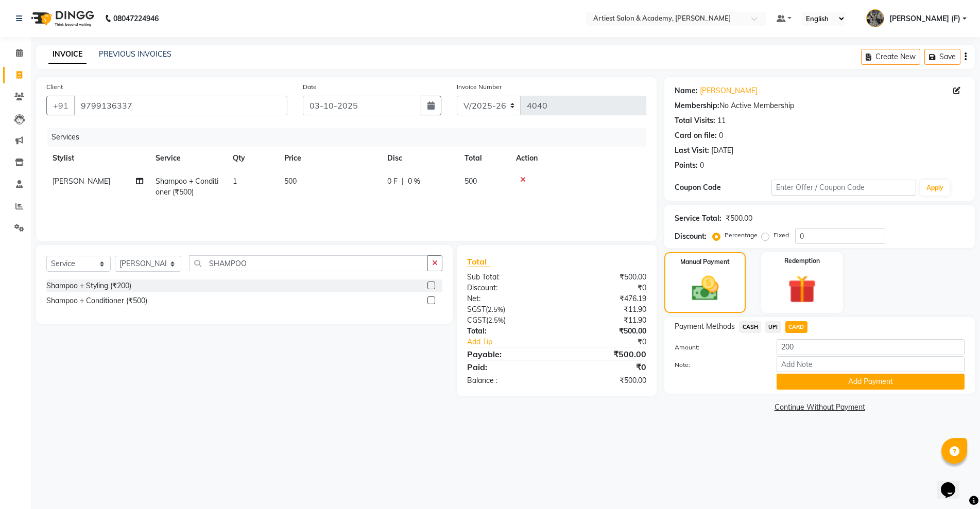 This screenshot has height=509, width=980. I want to click on div: Balance :, so click(508, 381).